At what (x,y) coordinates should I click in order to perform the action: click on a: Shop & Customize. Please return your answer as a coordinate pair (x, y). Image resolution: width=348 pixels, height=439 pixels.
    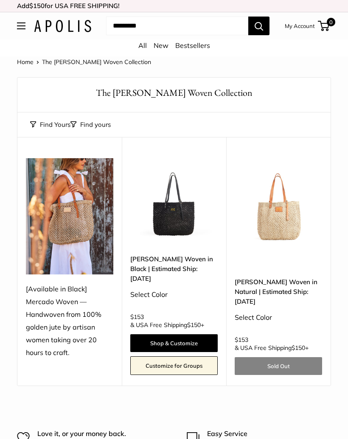
    Looking at the image, I should click on (174, 343).